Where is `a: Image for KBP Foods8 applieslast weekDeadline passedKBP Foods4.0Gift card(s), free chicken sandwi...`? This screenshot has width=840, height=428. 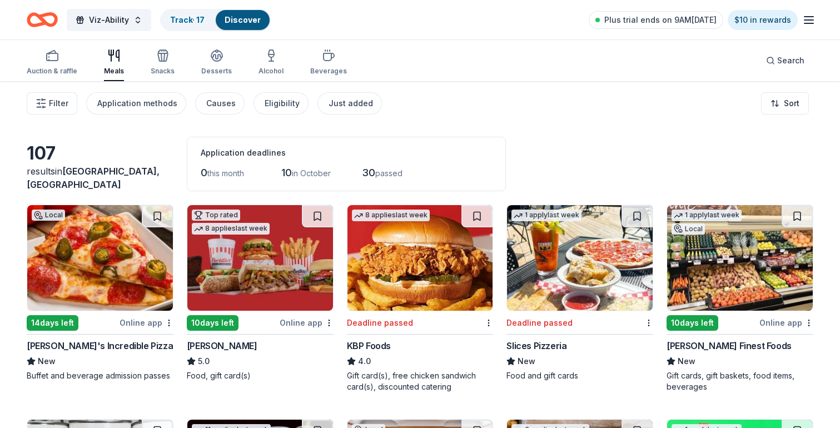
a: Image for KBP Foods8 applieslast weekDeadline passedKBP Foods4.0Gift card(s), free chicken sandwi... is located at coordinates (420, 299).